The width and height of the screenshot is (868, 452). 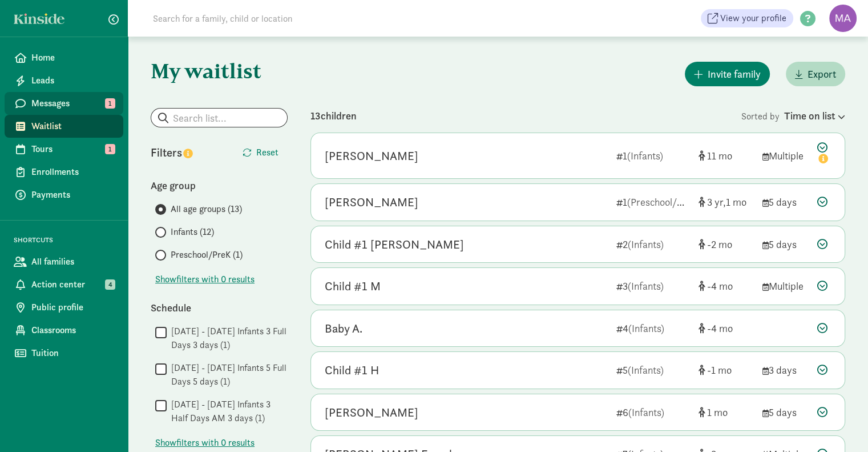 What do you see at coordinates (219, 118) in the screenshot?
I see `input: Search list...` at bounding box center [219, 118].